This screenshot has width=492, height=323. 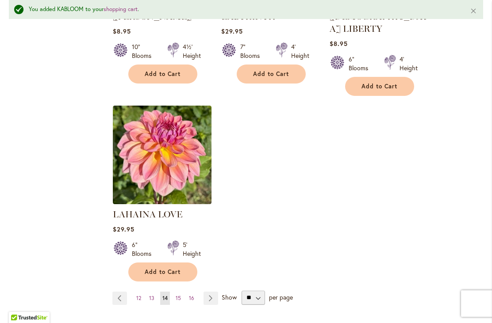 I want to click on span: Show, so click(x=229, y=297).